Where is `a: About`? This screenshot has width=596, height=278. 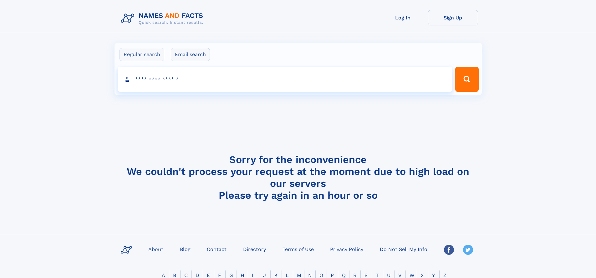 a: About is located at coordinates (156, 249).